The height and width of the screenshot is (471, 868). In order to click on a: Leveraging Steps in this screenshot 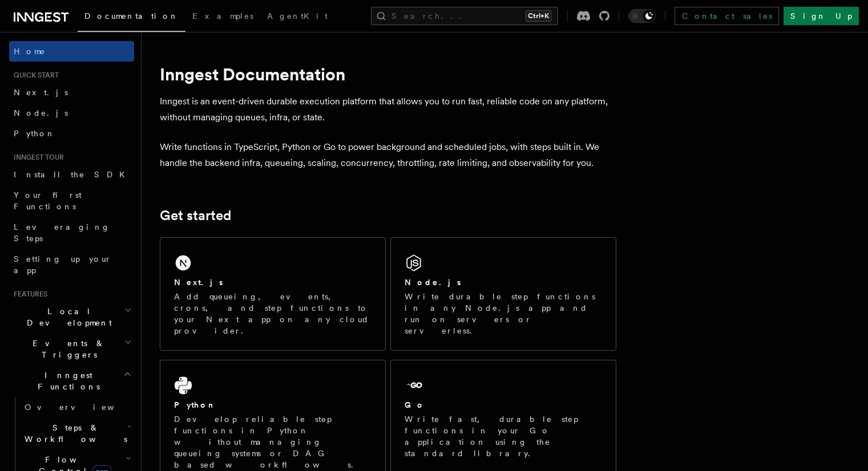, I will do `click(71, 233)`.